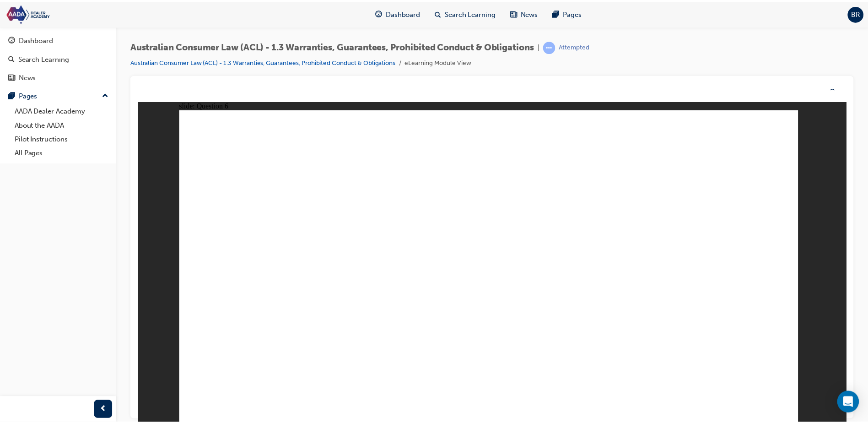  What do you see at coordinates (104, 410) in the screenshot?
I see `span: prev-icon` at bounding box center [104, 410].